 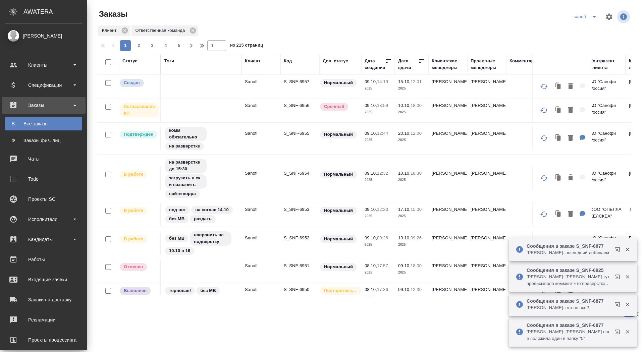 I want to click on a: Проекты SC, so click(x=43, y=199).